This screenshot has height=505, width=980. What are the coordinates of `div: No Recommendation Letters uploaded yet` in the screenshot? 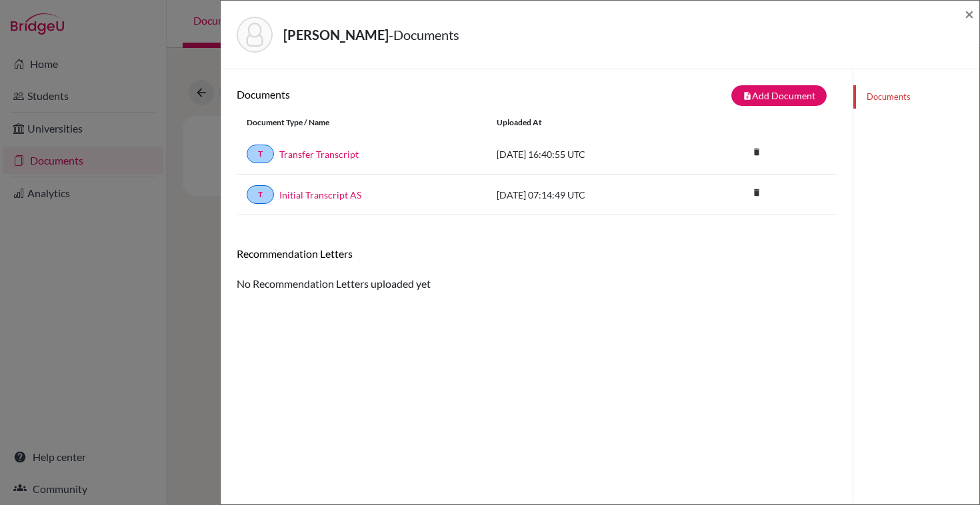 It's located at (536, 269).